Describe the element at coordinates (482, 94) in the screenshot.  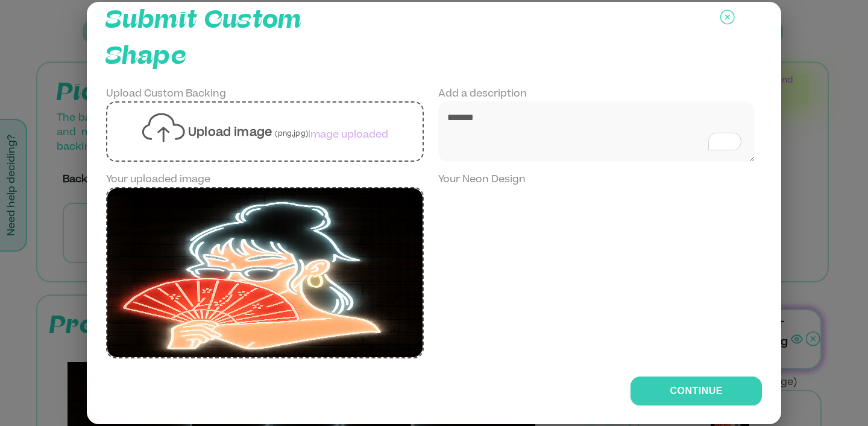
I see `label: Add a description` at that location.